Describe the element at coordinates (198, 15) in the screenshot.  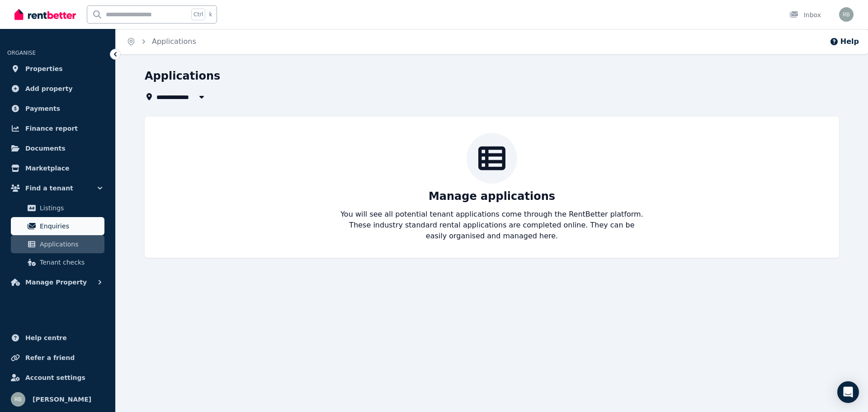
I see `span: Ctrl` at that location.